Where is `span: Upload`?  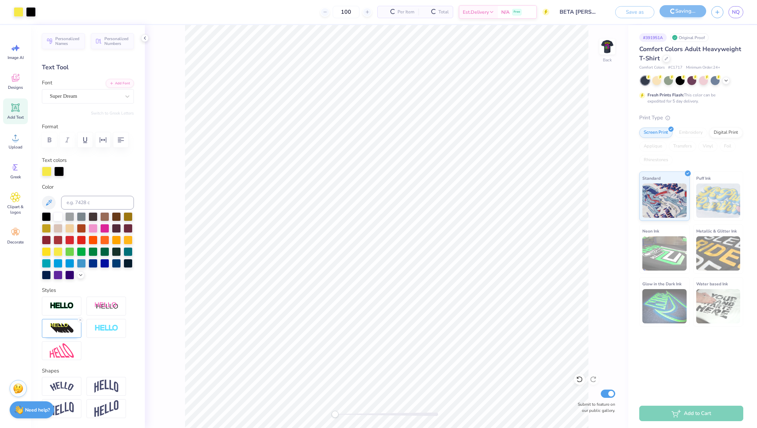 span: Upload is located at coordinates (15, 147).